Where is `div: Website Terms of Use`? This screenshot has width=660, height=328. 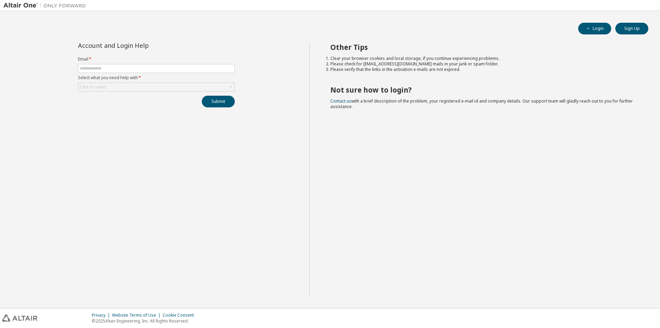 div: Website Terms of Use is located at coordinates (137, 315).